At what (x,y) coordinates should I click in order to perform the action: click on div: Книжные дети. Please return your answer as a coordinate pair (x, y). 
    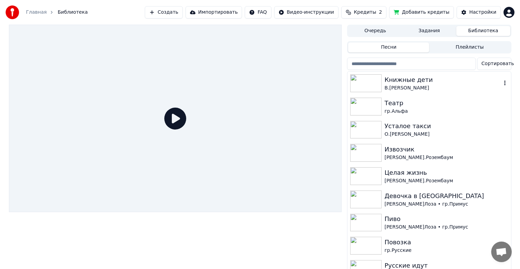
    Looking at the image, I should click on (443, 80).